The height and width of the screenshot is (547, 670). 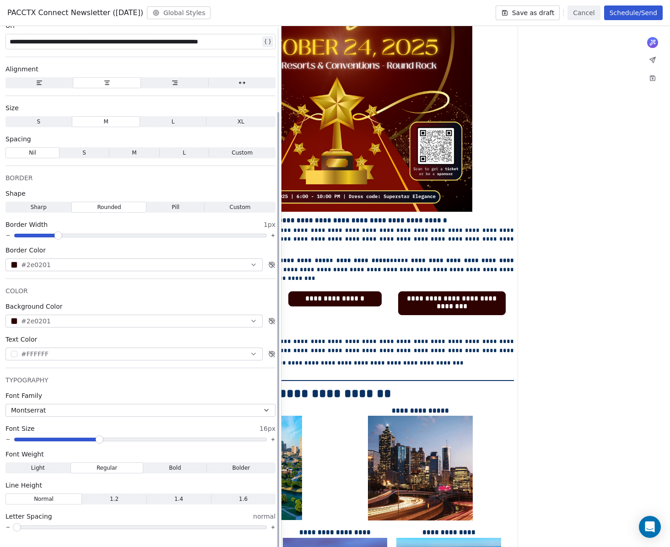 What do you see at coordinates (24, 396) in the screenshot?
I see `span: Font Family` at bounding box center [24, 396].